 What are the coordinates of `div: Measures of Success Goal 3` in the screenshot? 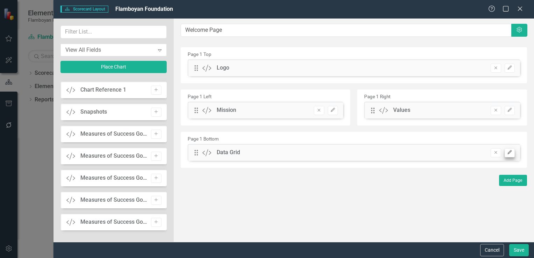 It's located at (114, 178).